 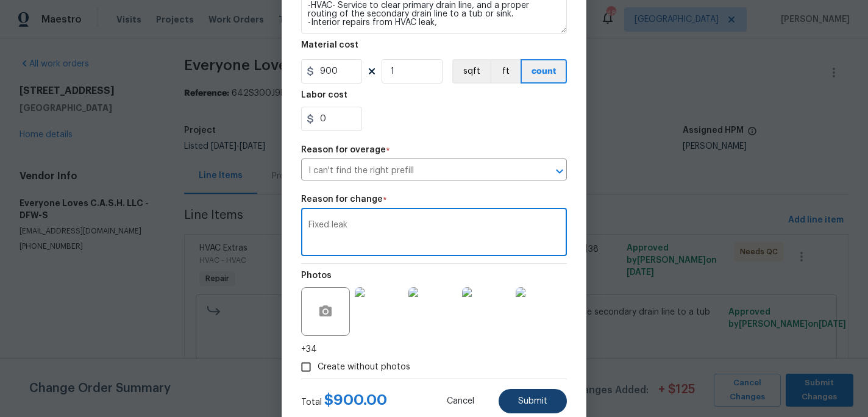 What do you see at coordinates (460, 401) in the screenshot?
I see `span: Cancel` at bounding box center [460, 401].